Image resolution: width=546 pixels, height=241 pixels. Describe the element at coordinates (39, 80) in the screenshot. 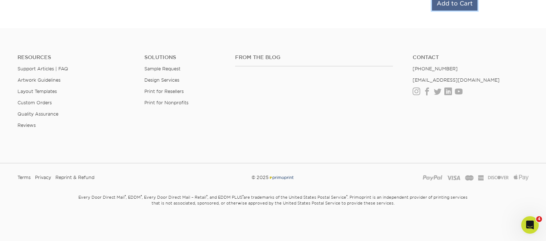

I see `a: Artwork Guidelines` at that location.